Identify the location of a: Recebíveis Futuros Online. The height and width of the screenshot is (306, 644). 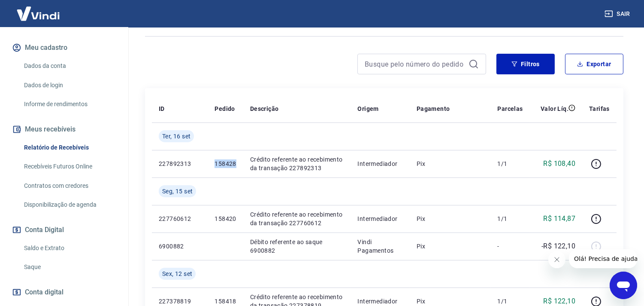
(69, 166).